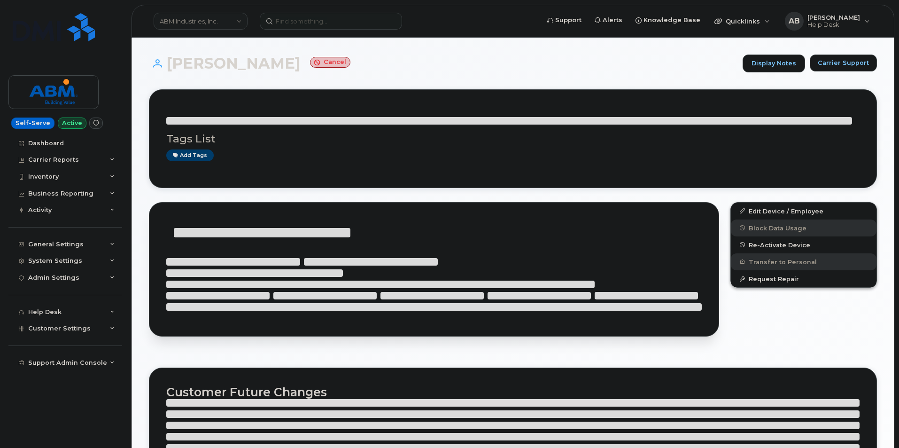 The height and width of the screenshot is (448, 899). I want to click on a: Display Notes, so click(774, 63).